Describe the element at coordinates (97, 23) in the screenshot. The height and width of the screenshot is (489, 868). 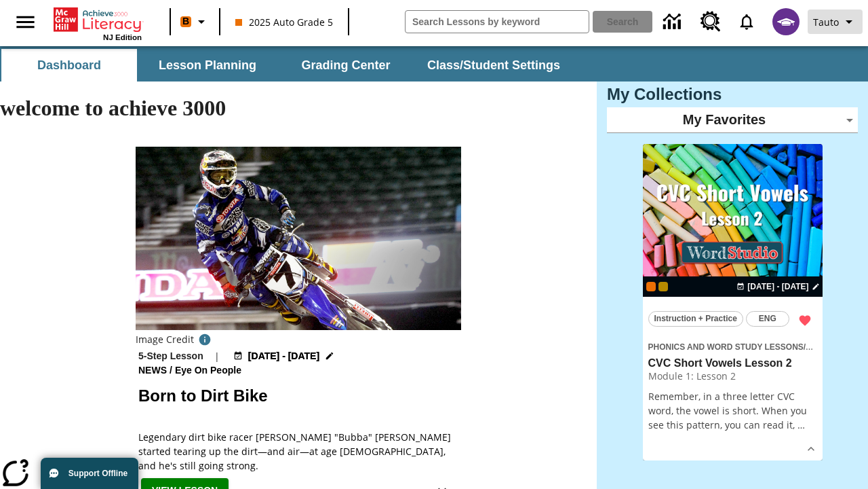
I see `div: Home` at that location.